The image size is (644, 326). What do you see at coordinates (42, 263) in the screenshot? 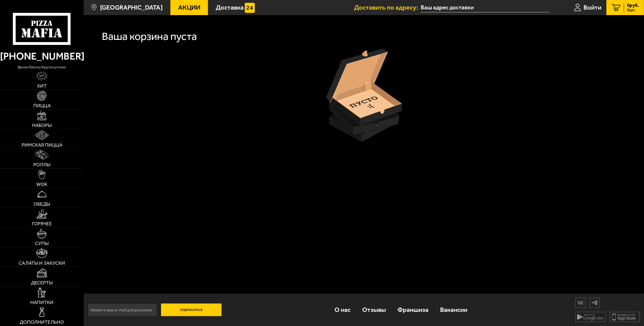
I see `span: Салаты и закуски` at bounding box center [42, 263].